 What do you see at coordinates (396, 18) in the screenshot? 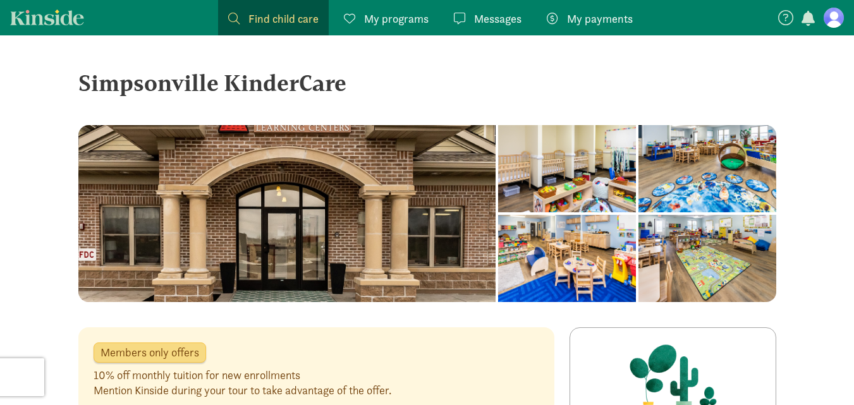
I see `span: My programs` at bounding box center [396, 18].